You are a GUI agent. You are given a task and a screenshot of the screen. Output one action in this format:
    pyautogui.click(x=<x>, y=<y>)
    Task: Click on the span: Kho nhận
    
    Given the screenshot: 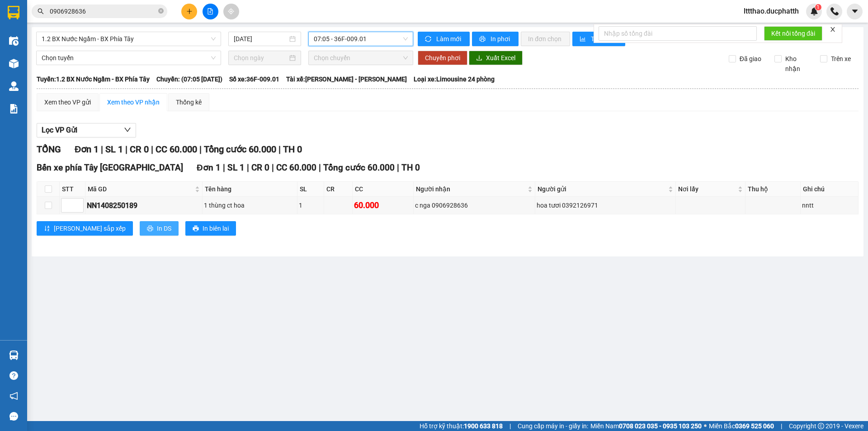 What is the action you would take?
    pyautogui.click(x=798, y=64)
    